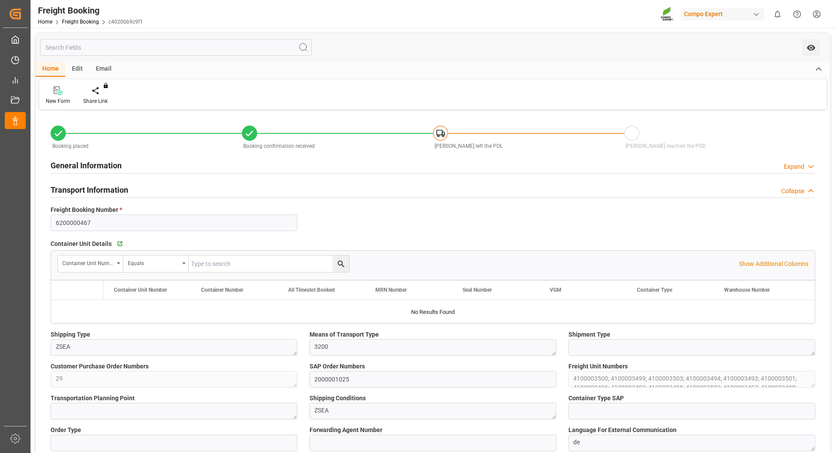  Describe the element at coordinates (794, 167) in the screenshot. I see `div: Expand` at that location.